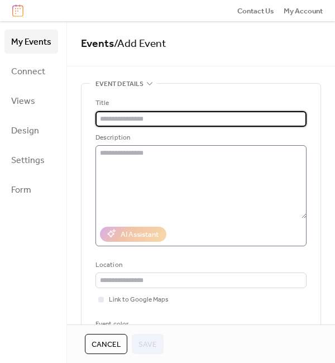  I want to click on span: Link to Google Maps, so click(138, 299).